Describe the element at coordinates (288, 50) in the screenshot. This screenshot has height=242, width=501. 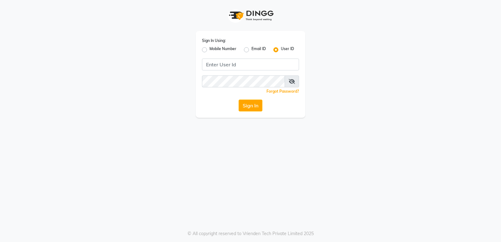
I see `label: User ID` at that location.